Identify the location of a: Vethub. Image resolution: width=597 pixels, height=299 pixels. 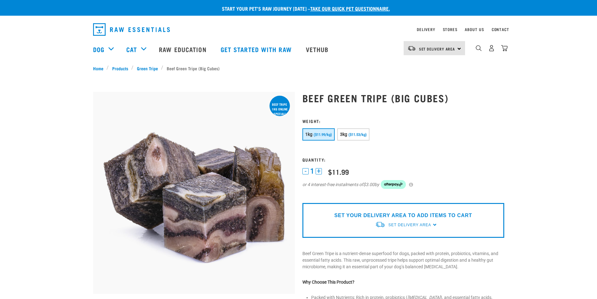
(318, 49).